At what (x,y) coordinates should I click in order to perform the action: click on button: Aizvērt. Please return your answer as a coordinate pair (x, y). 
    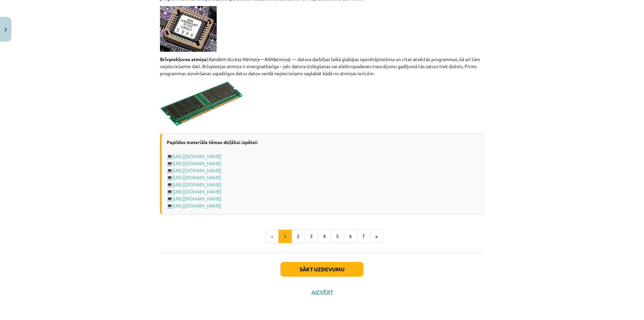
    Looking at the image, I should click on (322, 292).